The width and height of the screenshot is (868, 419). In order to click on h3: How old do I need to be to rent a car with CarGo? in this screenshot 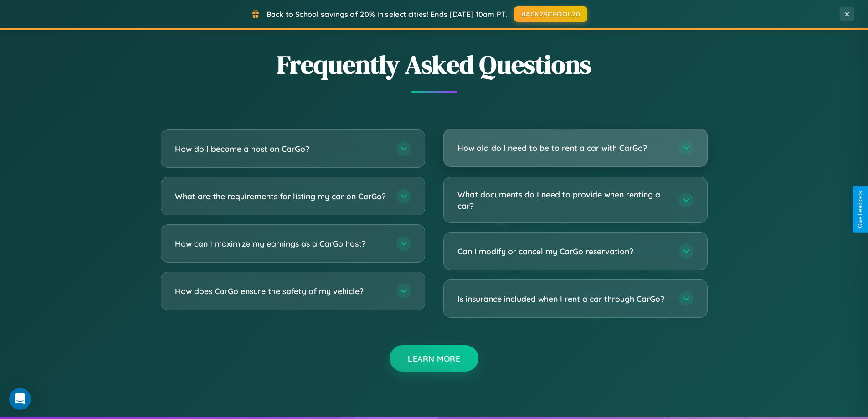, I will do `click(564, 148)`.